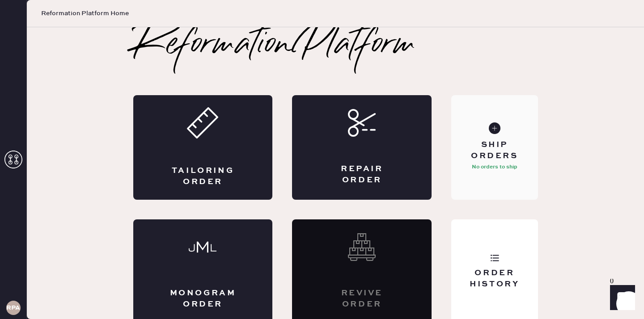  What do you see at coordinates (203, 176) in the screenshot?
I see `div: Tailoring Order` at bounding box center [203, 176].